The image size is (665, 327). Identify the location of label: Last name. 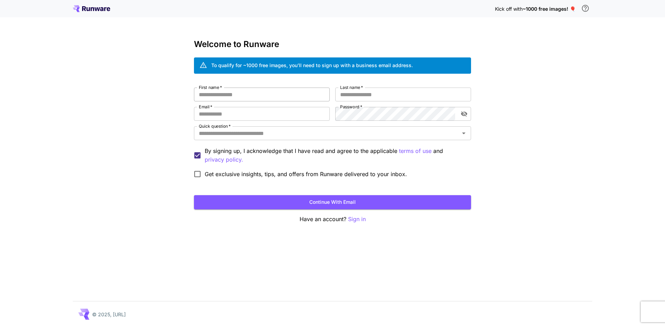
(352, 87).